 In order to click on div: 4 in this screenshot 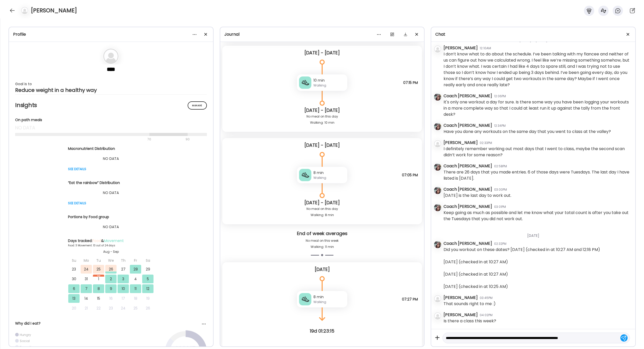, I will do `click(136, 279)`.